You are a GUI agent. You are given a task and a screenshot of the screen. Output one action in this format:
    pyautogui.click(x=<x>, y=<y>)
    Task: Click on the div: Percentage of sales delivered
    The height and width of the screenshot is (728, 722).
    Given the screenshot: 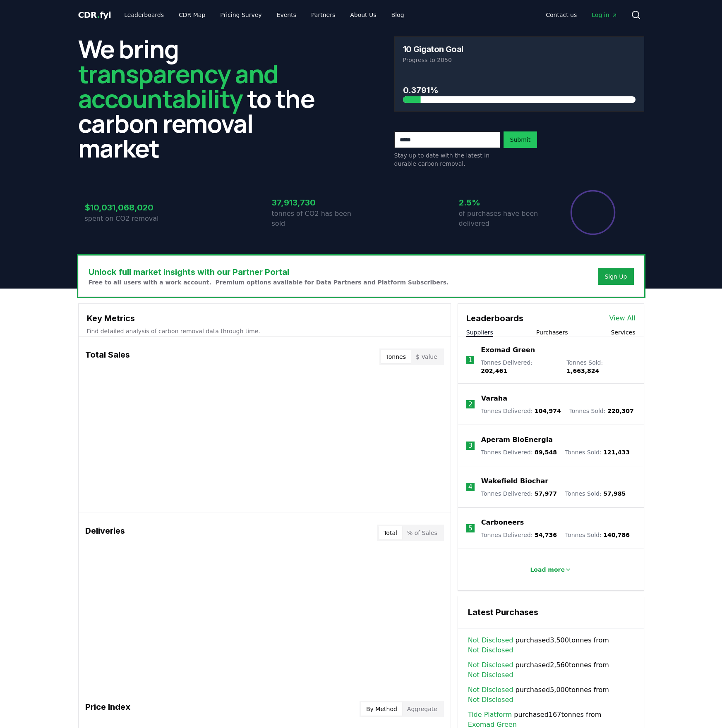 What is the action you would take?
    pyautogui.click(x=592, y=212)
    